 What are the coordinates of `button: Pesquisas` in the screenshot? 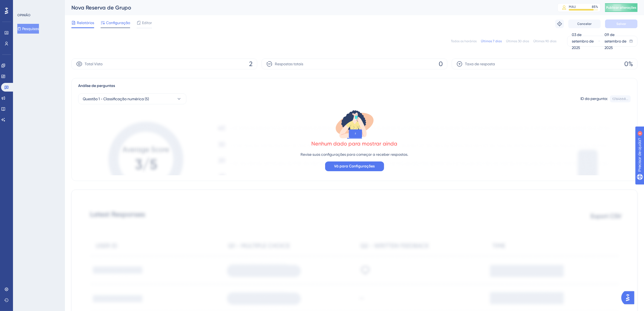 It's located at (28, 29).